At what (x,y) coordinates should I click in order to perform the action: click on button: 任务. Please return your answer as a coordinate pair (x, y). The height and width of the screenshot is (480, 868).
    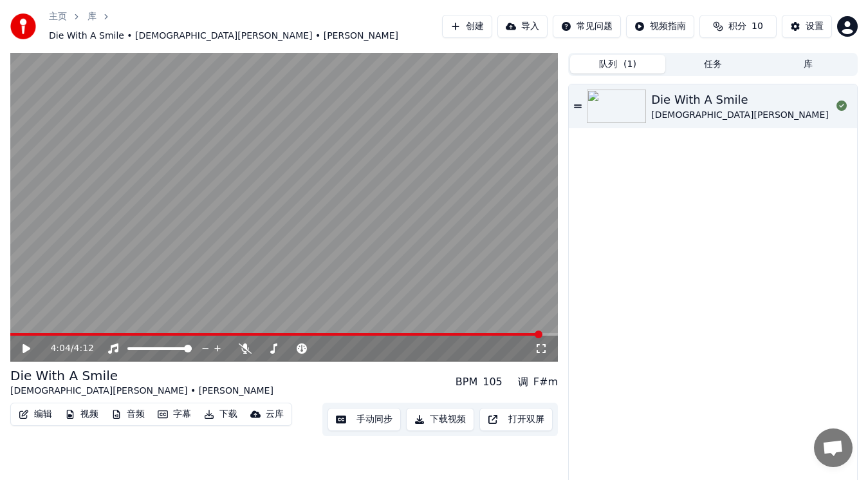
    Looking at the image, I should click on (713, 64).